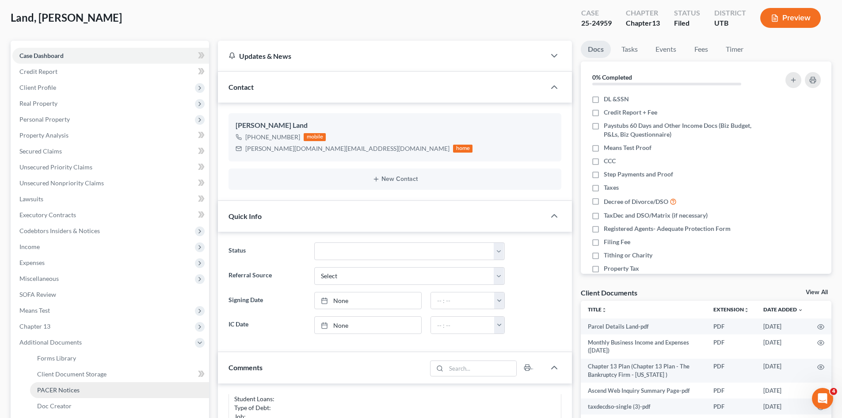  I want to click on label: IC Date, so click(267, 325).